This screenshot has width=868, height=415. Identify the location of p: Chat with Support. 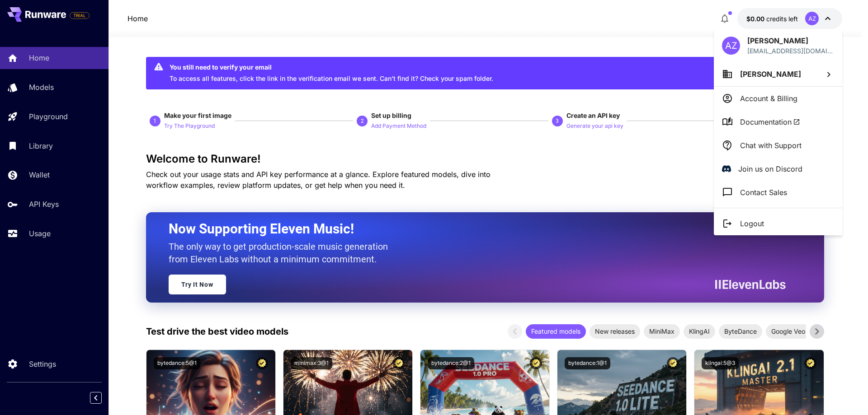
(771, 145).